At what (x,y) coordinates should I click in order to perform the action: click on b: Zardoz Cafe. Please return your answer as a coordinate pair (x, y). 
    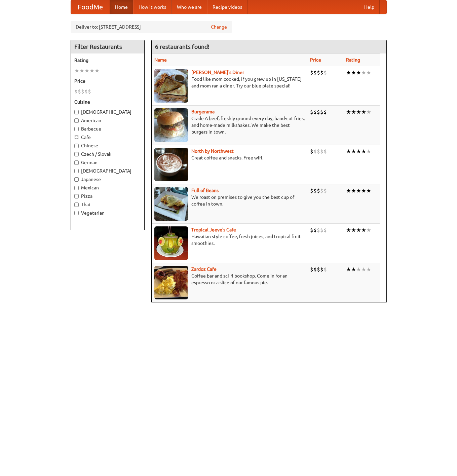
    Looking at the image, I should click on (204, 269).